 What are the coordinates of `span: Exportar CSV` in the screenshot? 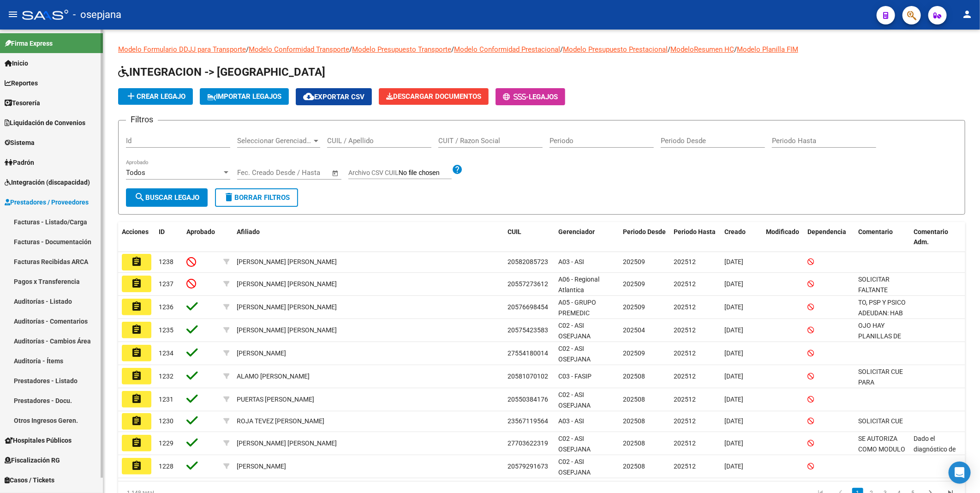 It's located at (333, 97).